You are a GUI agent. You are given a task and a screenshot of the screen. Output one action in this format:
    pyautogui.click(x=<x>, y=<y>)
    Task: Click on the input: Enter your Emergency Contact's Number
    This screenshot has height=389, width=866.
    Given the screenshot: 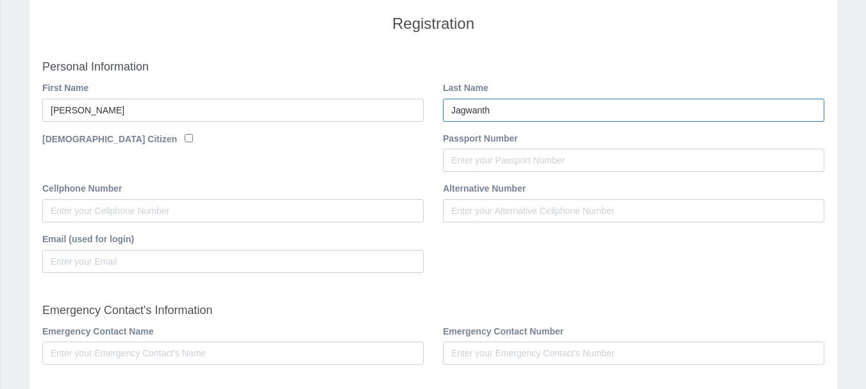 What is the action you would take?
    pyautogui.click(x=633, y=353)
    